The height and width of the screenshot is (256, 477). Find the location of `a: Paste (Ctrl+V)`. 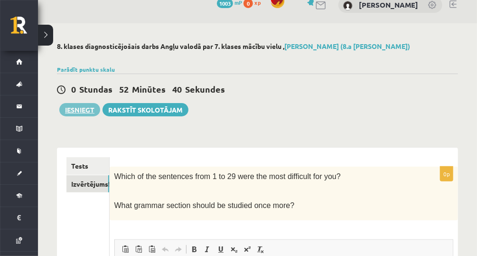

a: Paste (Ctrl+V) is located at coordinates (125, 249).